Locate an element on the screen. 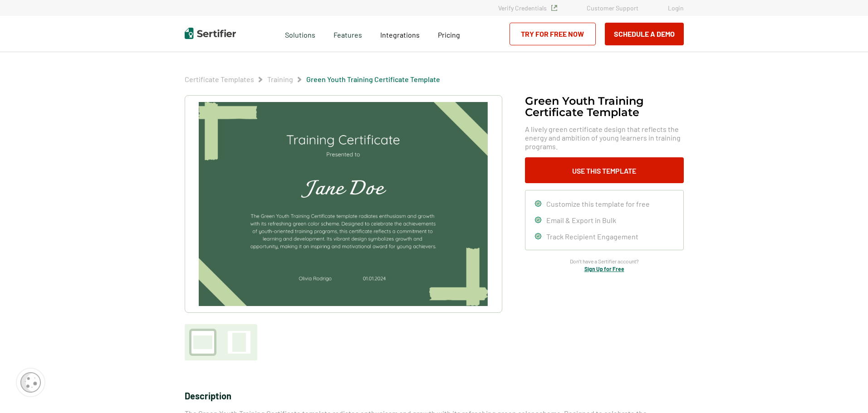 The image size is (868, 413). span: Certificate Templates is located at coordinates (219, 79).